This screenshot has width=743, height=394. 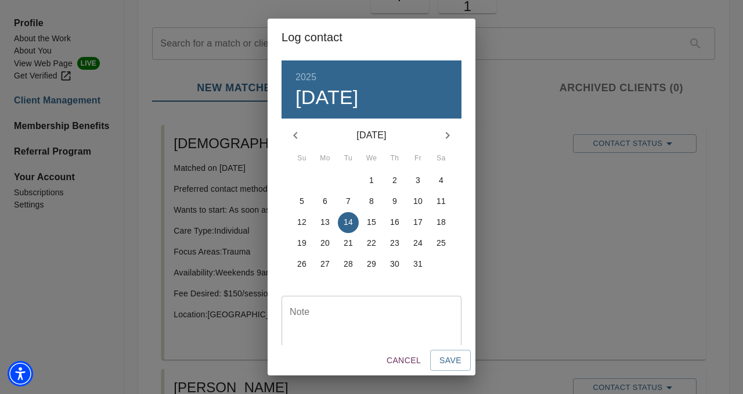 What do you see at coordinates (348, 243) in the screenshot?
I see `p: 21` at bounding box center [348, 243].